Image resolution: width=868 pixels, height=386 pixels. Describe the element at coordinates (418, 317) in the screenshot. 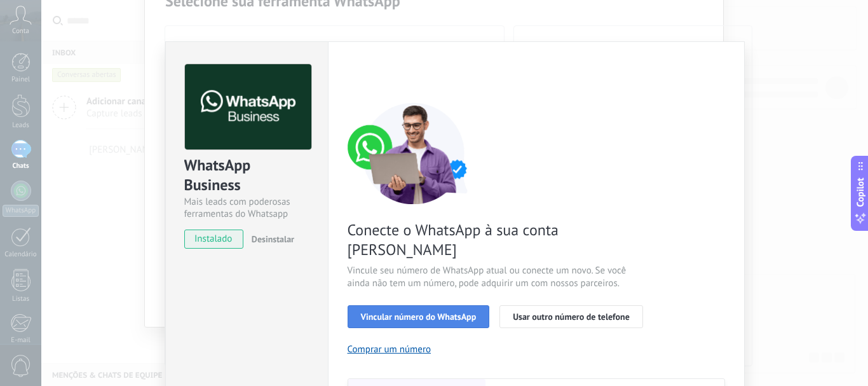

I see `span: Vincular número do WhatsApp` at that location.